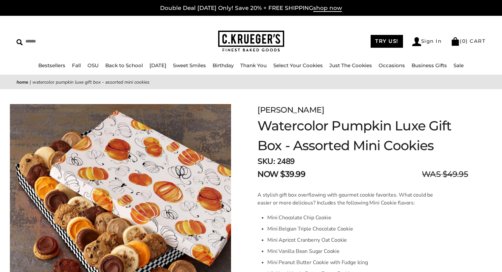 The height and width of the screenshot is (272, 502). Describe the element at coordinates (468, 41) in the screenshot. I see `a: (0) CART` at that location.